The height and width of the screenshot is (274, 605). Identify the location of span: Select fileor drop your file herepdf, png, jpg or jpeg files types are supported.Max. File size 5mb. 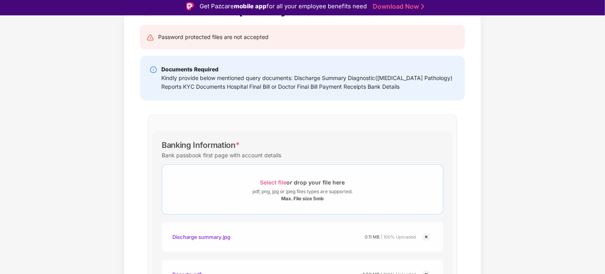
(302, 189).